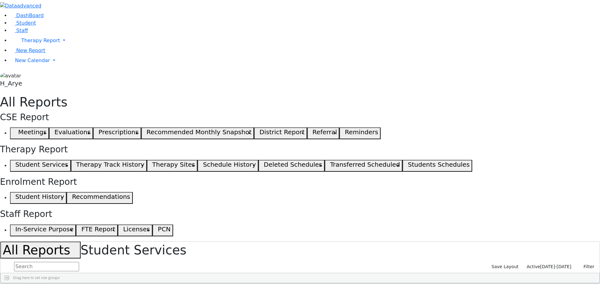 Image resolution: width=600 pixels, height=295 pixels. Describe the element at coordinates (300, 250) in the screenshot. I see `h1: Student Services` at that location.